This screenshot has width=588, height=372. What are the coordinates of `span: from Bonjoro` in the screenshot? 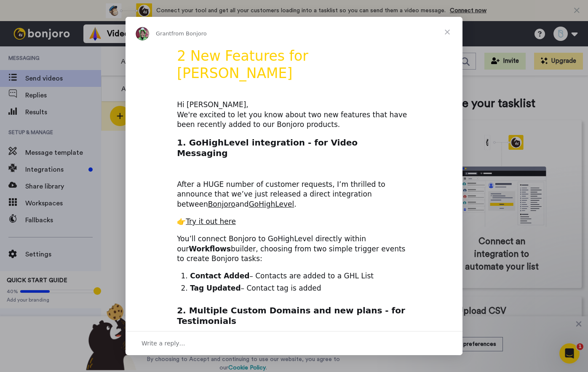 It's located at (189, 33).